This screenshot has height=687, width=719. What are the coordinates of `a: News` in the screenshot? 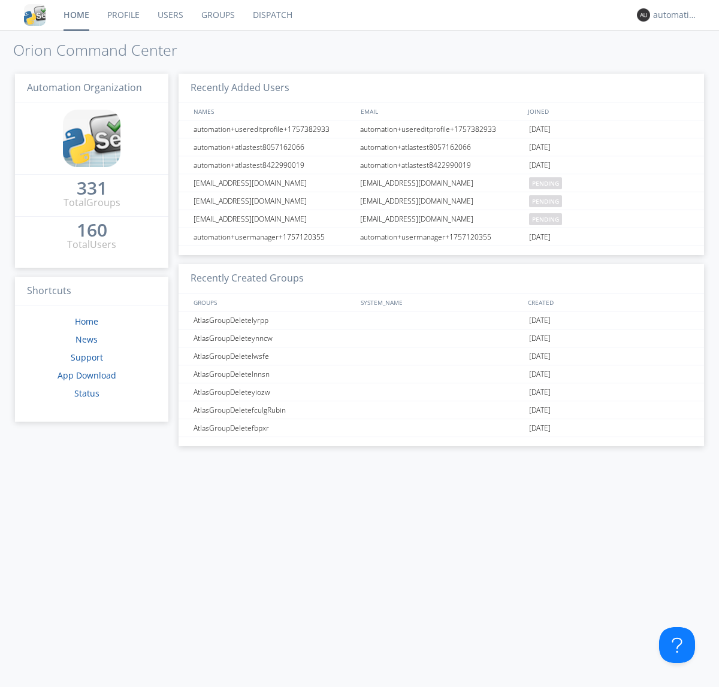 It's located at (86, 339).